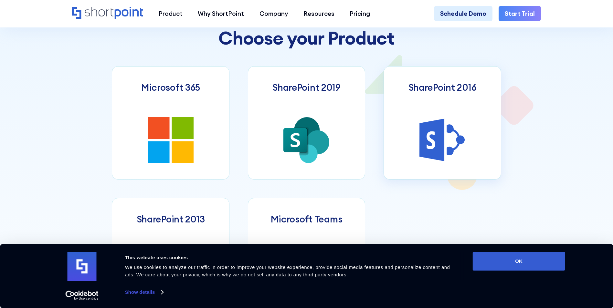  Describe the element at coordinates (221, 13) in the screenshot. I see `a: Why ShortPoint` at that location.